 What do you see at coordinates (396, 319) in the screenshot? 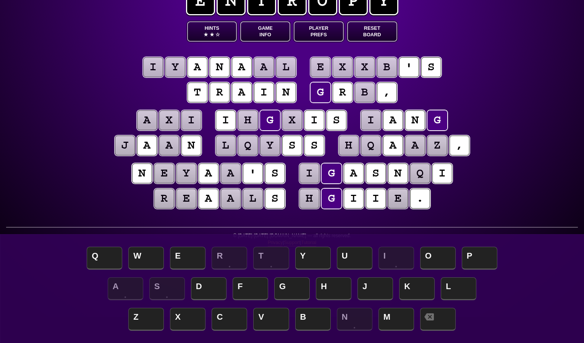
I see `span: M` at bounding box center [396, 319].